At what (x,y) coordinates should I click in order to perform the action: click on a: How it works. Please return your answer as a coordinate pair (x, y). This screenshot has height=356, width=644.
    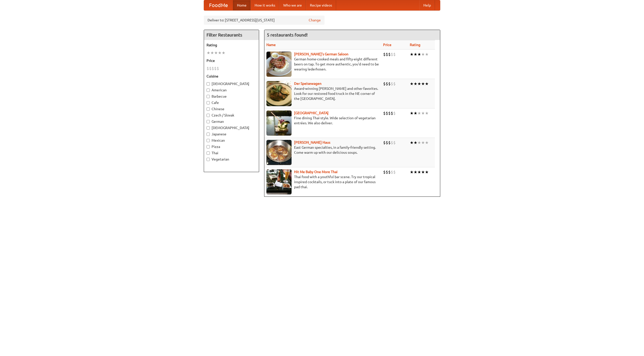
    Looking at the image, I should click on (265, 5).